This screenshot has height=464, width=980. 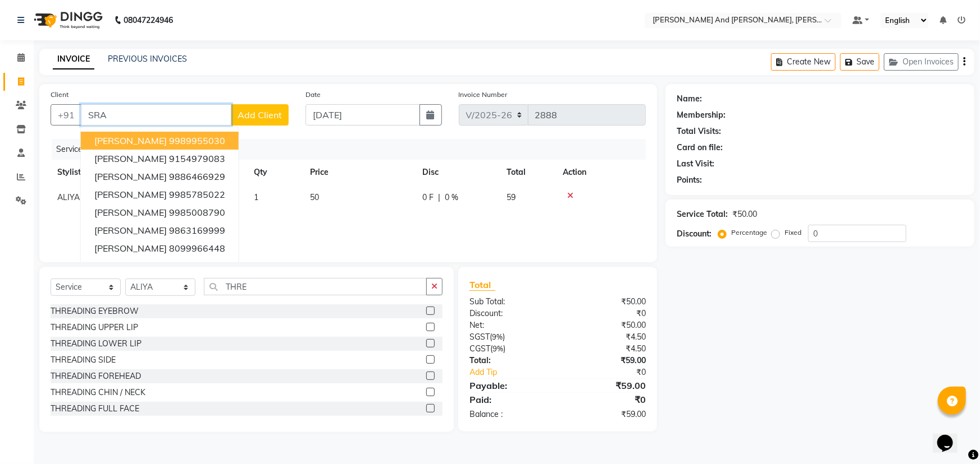 What do you see at coordinates (689, 99) in the screenshot?
I see `div: Name:` at bounding box center [689, 99].